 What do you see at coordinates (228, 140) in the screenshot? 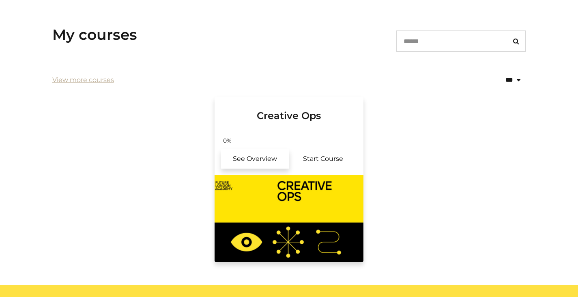
I see `span: 0%` at bounding box center [228, 140].